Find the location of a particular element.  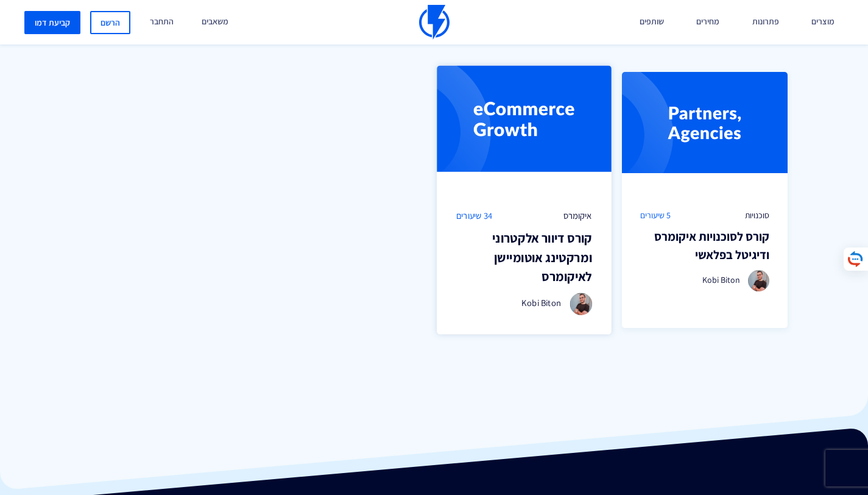

a: הרשם is located at coordinates (110, 22).